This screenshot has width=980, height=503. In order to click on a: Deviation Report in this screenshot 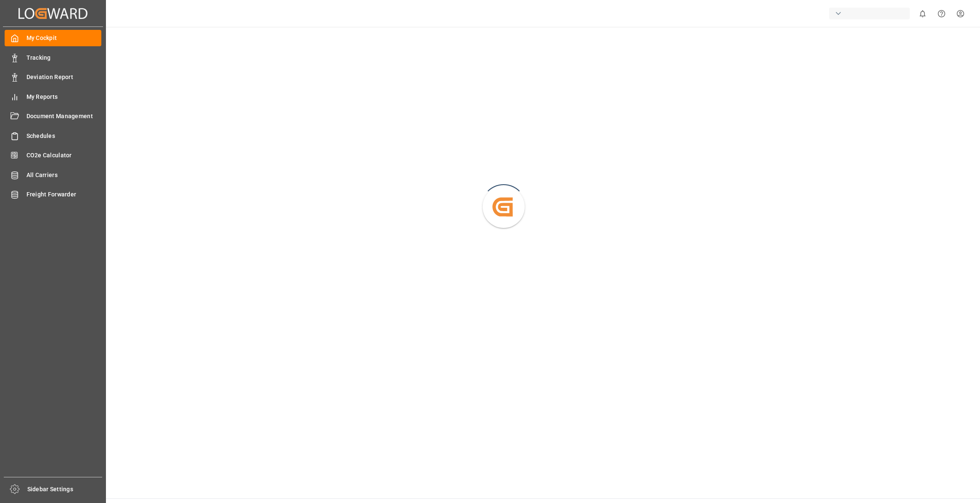, I will do `click(53, 77)`.